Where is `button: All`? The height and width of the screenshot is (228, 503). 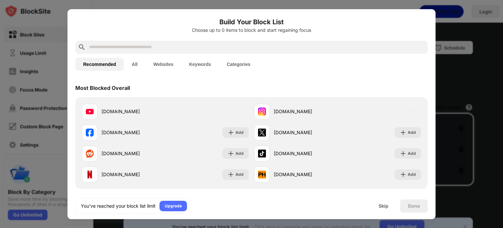 button: All is located at coordinates (135, 64).